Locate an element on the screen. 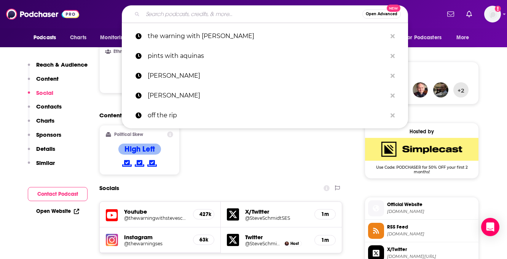 The height and width of the screenshot is (259, 507). span: RSS Feed is located at coordinates (432, 227).